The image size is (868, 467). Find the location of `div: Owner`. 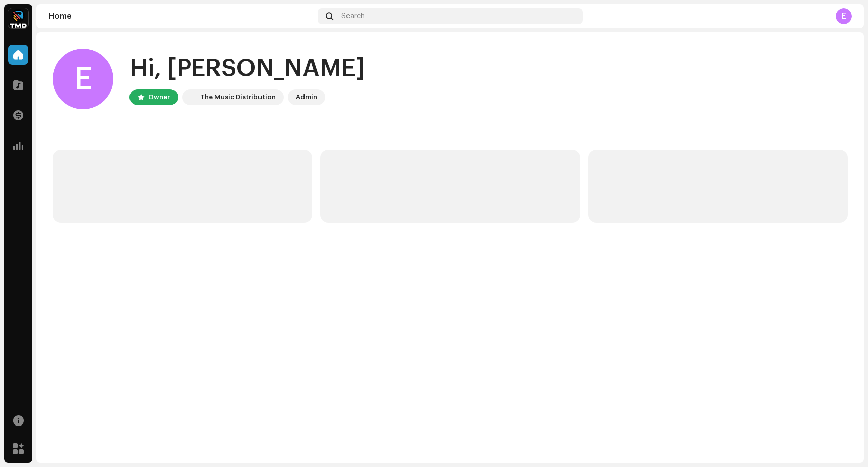

div: Owner is located at coordinates (159, 97).